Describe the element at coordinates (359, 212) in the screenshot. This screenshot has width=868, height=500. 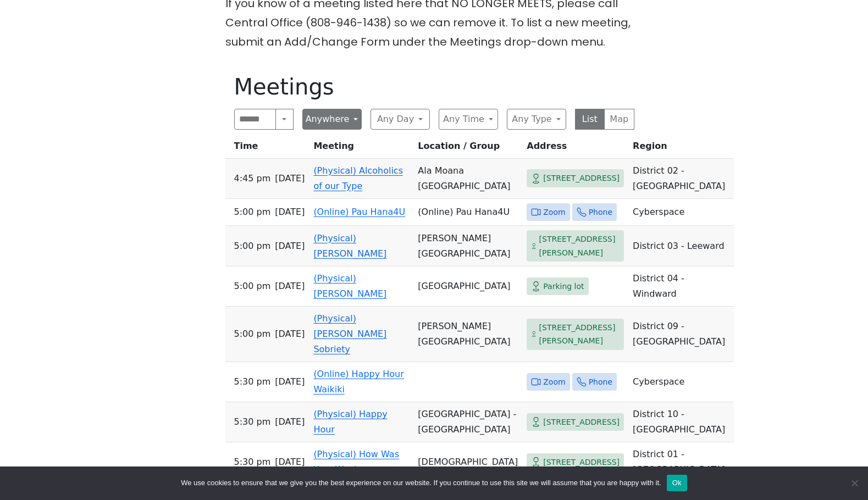
I see `a: (Online) Pau Hana4U` at that location.